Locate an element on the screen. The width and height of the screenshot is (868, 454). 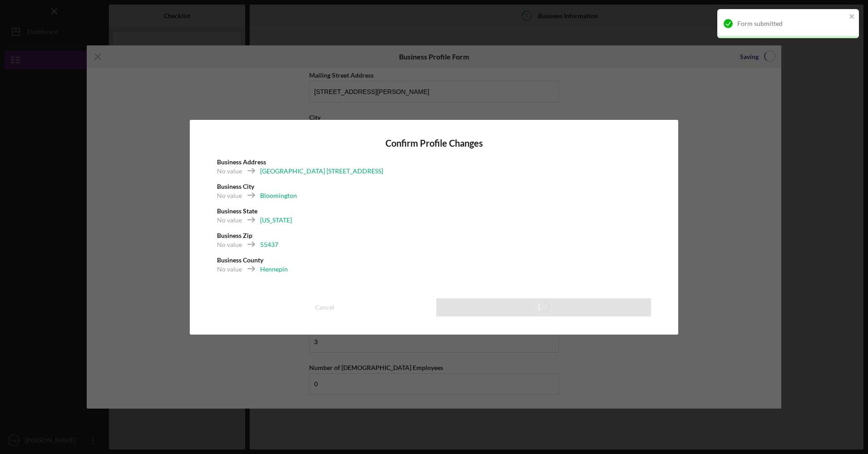
b: Business State is located at coordinates (237, 211).